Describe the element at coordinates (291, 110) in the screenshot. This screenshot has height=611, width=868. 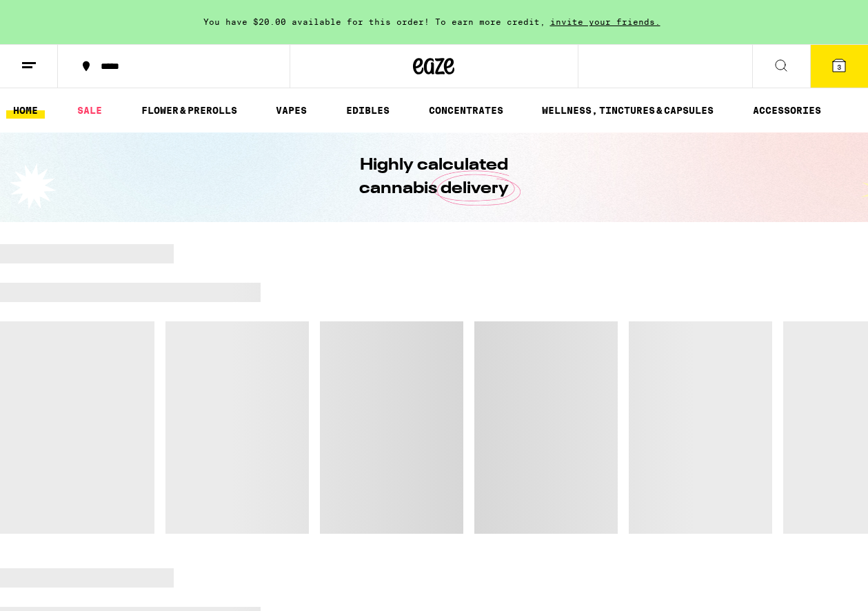
I see `a: VAPES` at that location.